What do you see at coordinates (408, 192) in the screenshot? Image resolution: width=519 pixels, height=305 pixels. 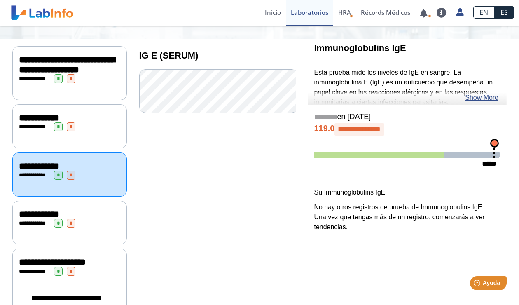 I see `p: Su Immunoglobulins IgE` at bounding box center [408, 192].